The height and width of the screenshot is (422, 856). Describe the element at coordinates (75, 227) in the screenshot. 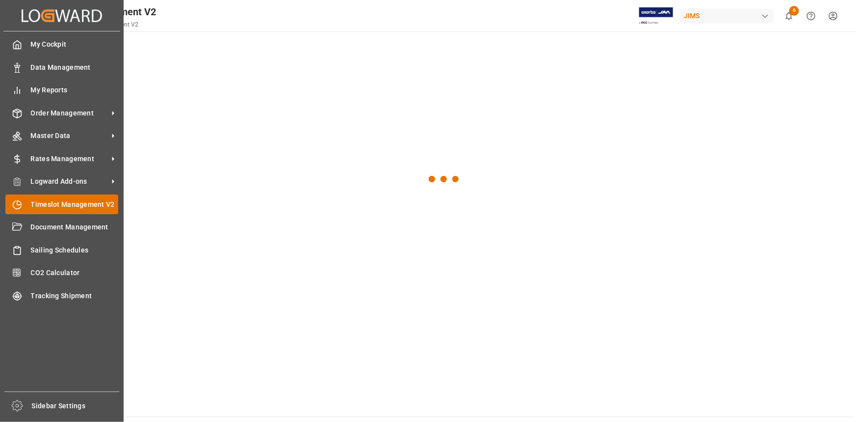

I see `span: Document Management` at that location.